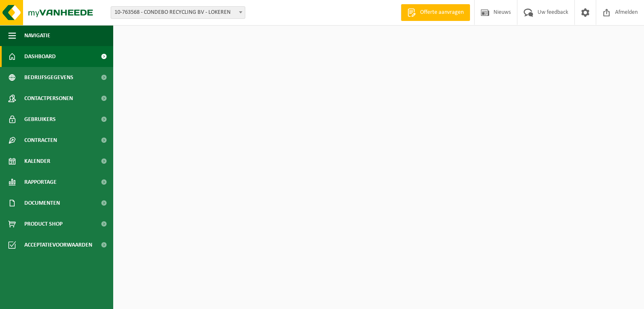 This screenshot has height=309, width=644. Describe the element at coordinates (42, 203) in the screenshot. I see `span: Documenten` at that location.